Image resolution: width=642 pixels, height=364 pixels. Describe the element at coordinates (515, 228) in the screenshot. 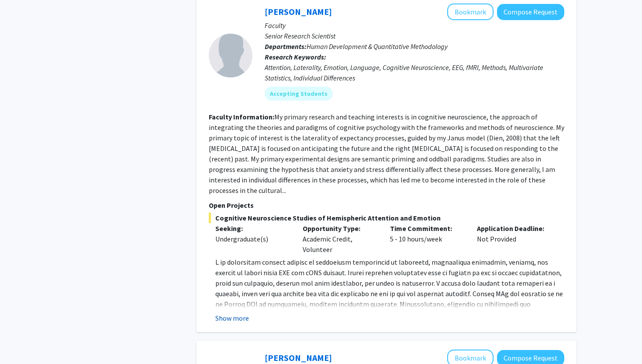

I see `p: Application Deadline:` at that location.